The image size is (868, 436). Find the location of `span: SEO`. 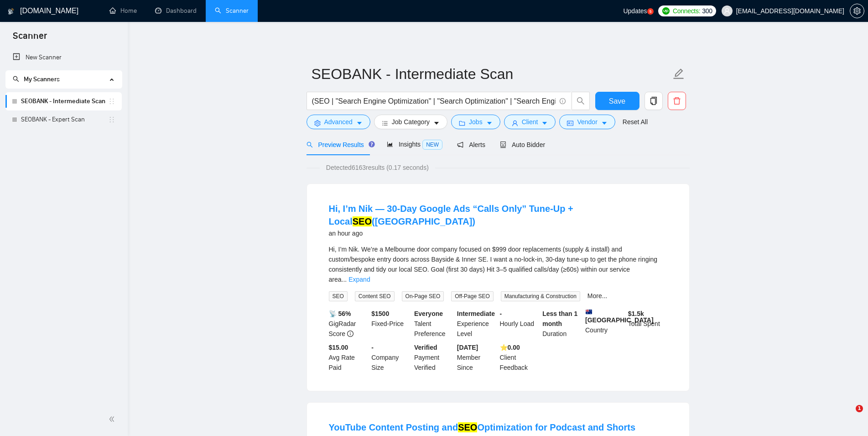

span: SEO is located at coordinates (338, 296).